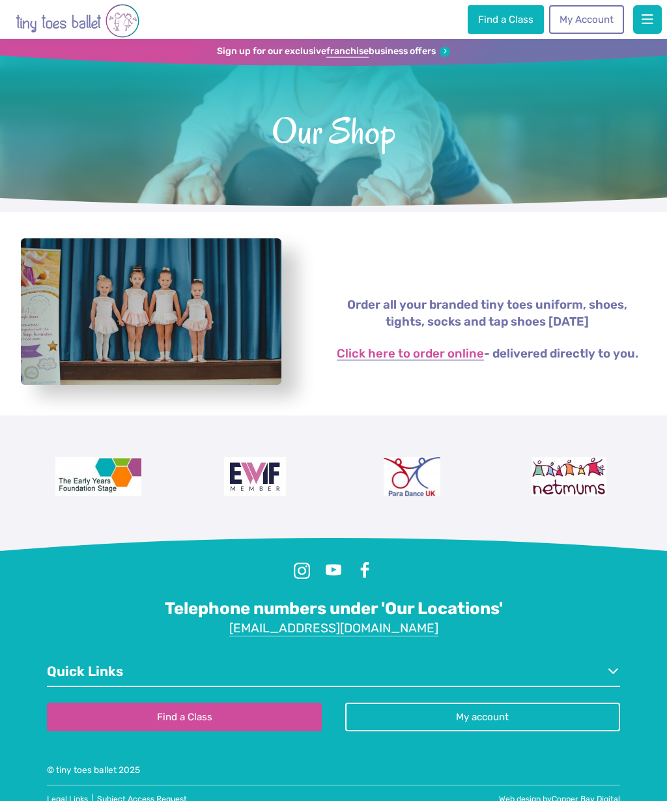 This screenshot has width=667, height=801. Describe the element at coordinates (302, 571) in the screenshot. I see `a: Instagram` at that location.